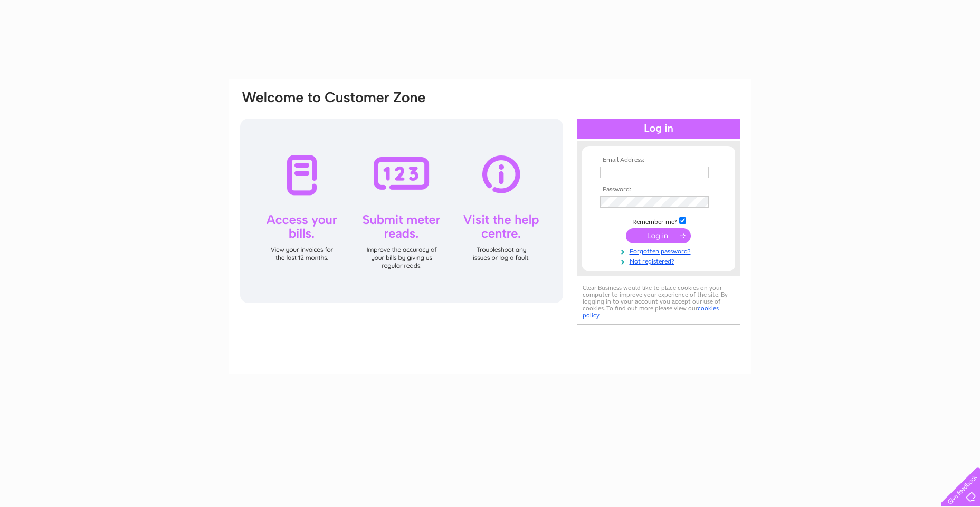 The image size is (980, 507). What do you see at coordinates (659, 261) in the screenshot?
I see `a: Not registered?` at bounding box center [659, 261].